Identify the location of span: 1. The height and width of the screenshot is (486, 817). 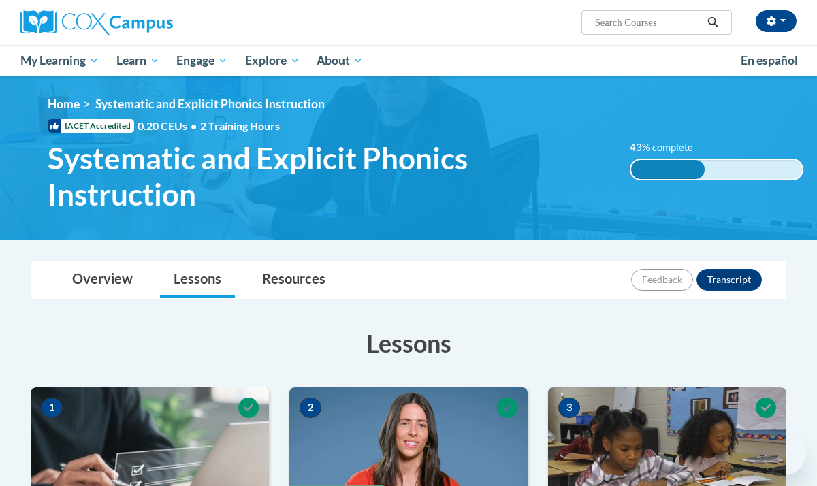
(52, 408).